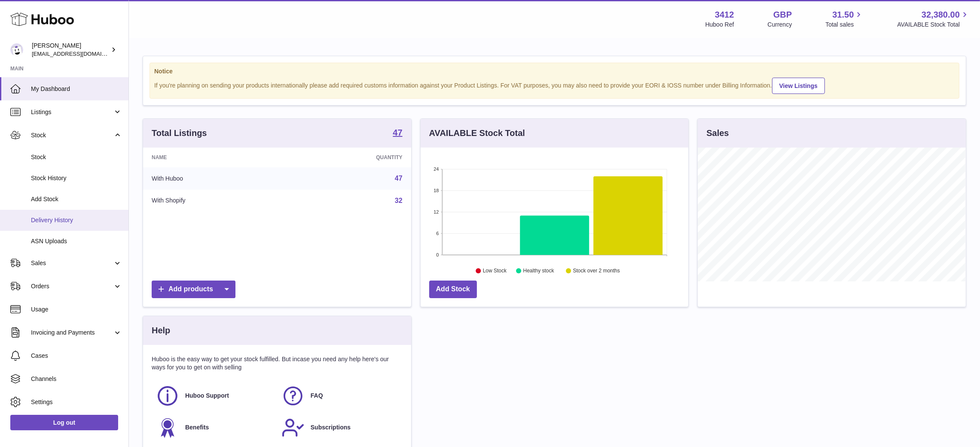 The height and width of the screenshot is (447, 980). What do you see at coordinates (596, 271) in the screenshot?
I see `text: Stock over 2 months` at bounding box center [596, 271].